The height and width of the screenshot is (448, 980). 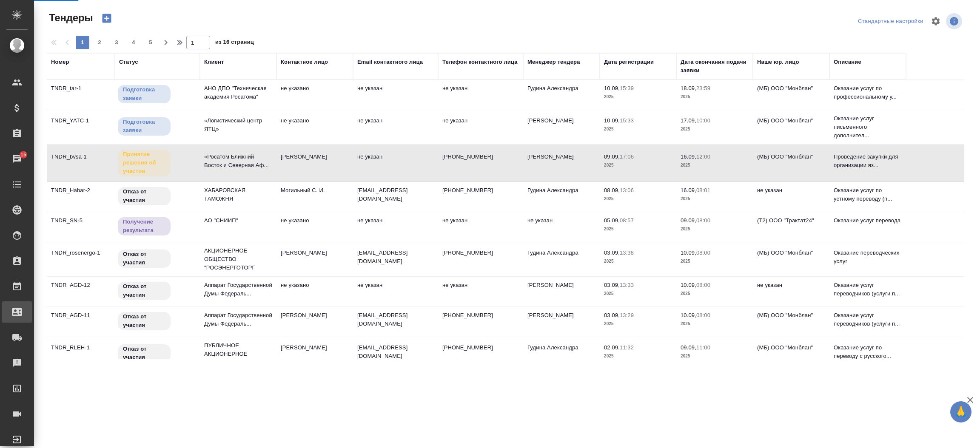 What do you see at coordinates (626, 88) in the screenshot?
I see `p: 15:39` at bounding box center [626, 88].